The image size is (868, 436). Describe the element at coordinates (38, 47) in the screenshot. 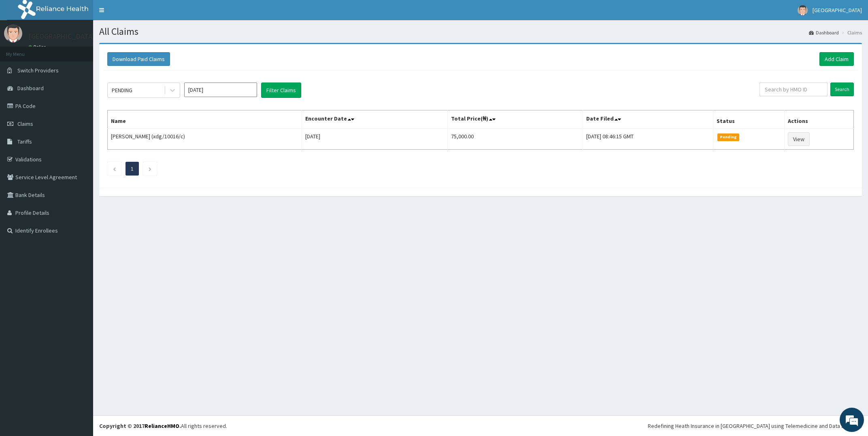

I see `a: Online` at that location.